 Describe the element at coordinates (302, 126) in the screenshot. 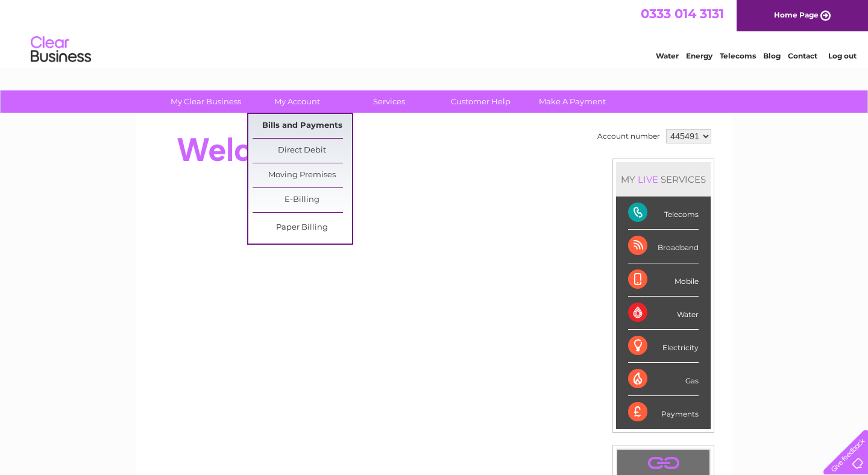

I see `a: Bills and Payments` at that location.